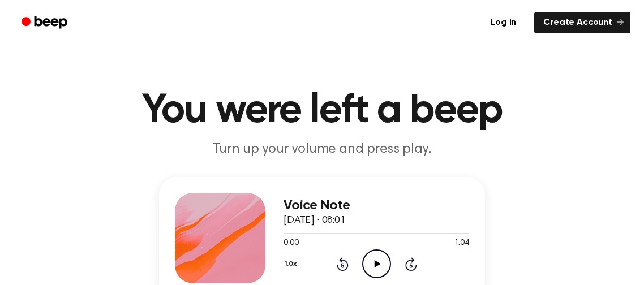  What do you see at coordinates (462, 243) in the screenshot?
I see `span: 1:04` at bounding box center [462, 243].